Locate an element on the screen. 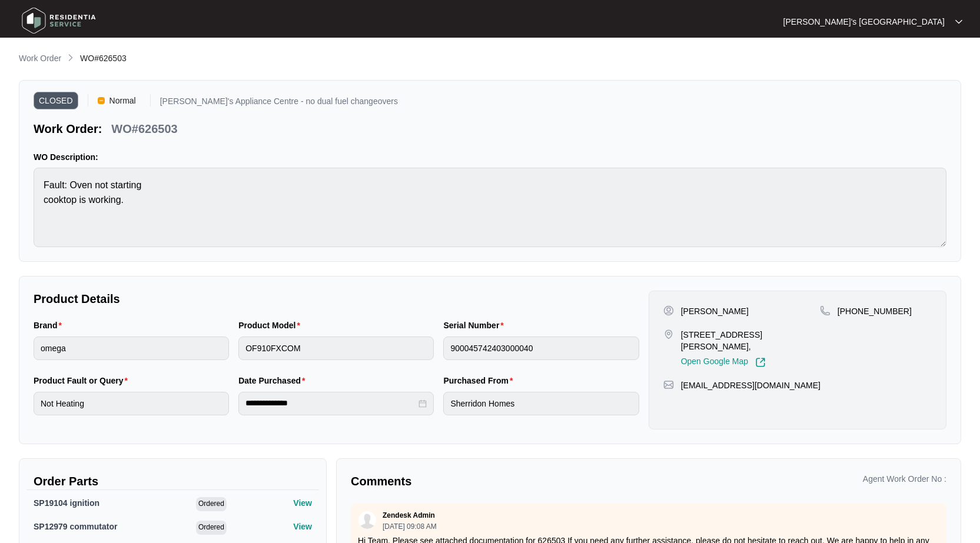 This screenshot has height=543, width=980. p: Work Order is located at coordinates (40, 59).